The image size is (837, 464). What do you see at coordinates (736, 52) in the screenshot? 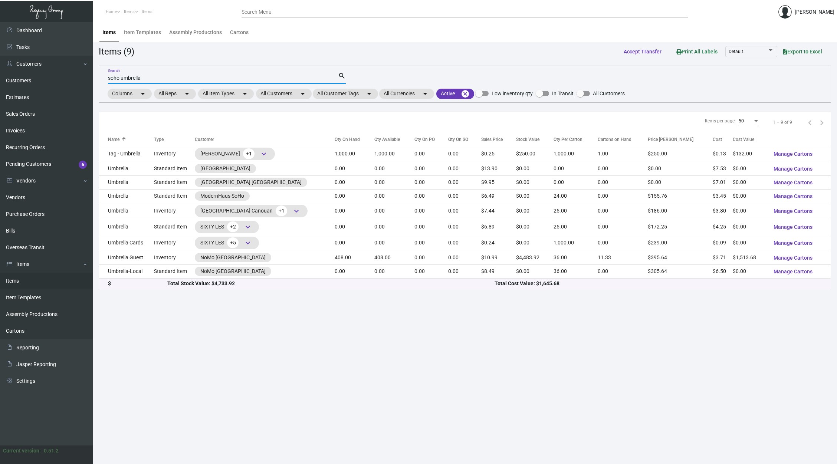
I see `span: Default` at bounding box center [736, 52].